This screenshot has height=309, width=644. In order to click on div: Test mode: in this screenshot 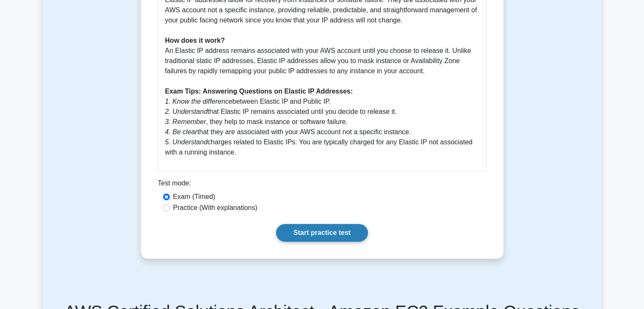, I will do `click(322, 185)`.